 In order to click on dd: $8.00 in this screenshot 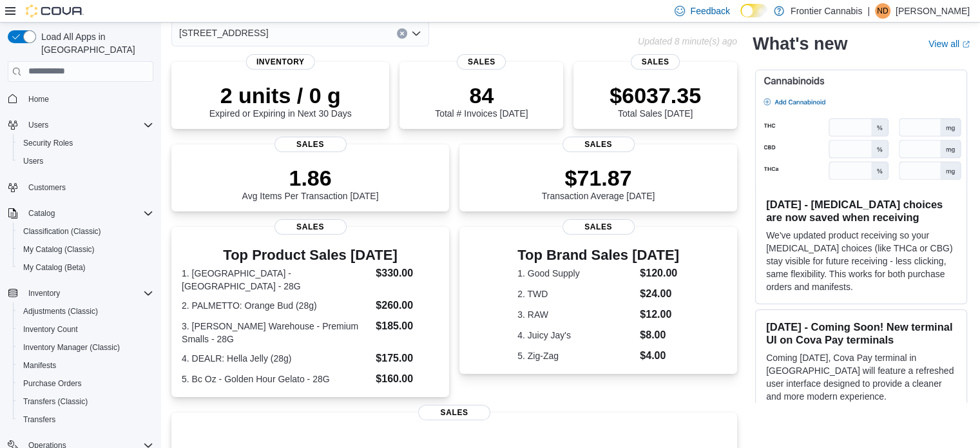, I will do `click(659, 335)`.